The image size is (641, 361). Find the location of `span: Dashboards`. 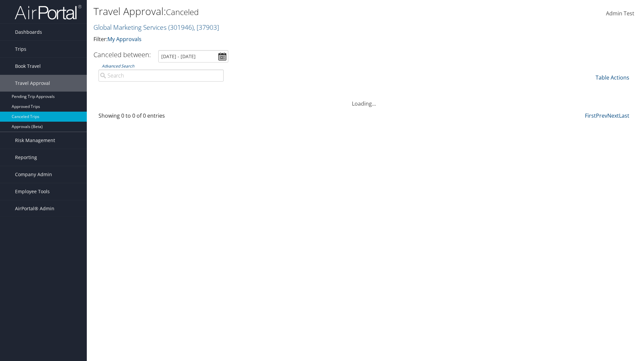

span: Dashboards is located at coordinates (28, 32).